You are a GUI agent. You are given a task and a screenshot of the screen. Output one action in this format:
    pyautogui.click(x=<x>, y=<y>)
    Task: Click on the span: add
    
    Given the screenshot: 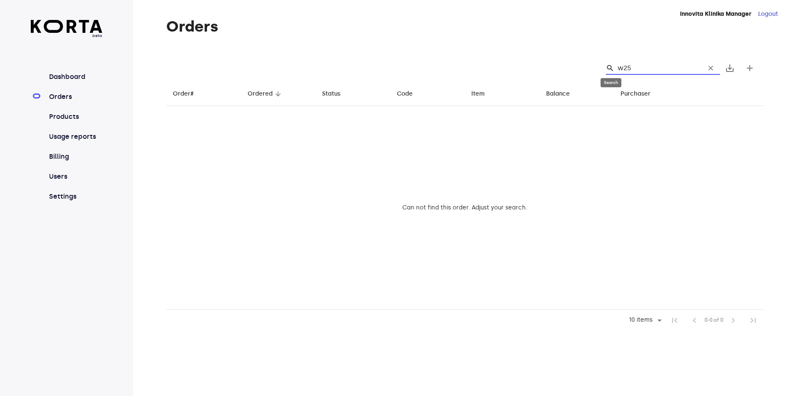 What is the action you would take?
    pyautogui.click(x=749, y=68)
    